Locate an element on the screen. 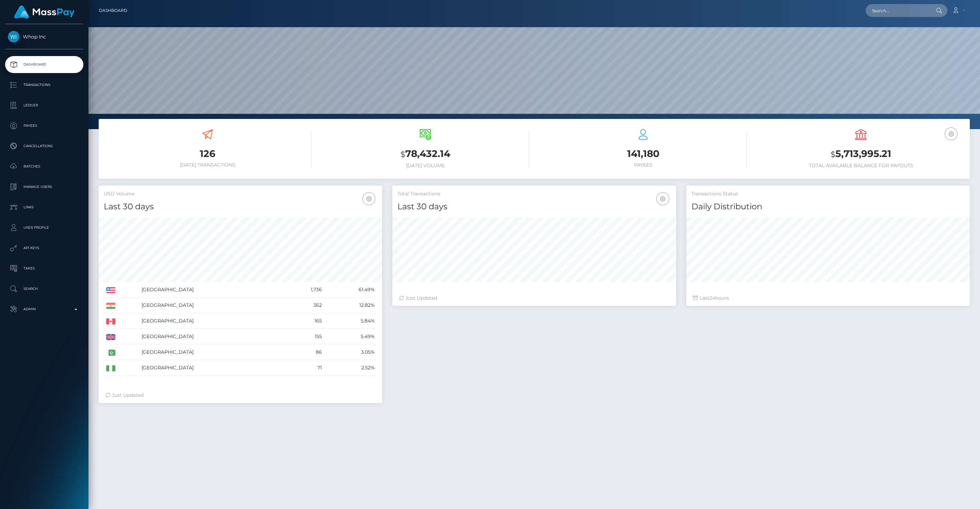 This screenshot has width=980, height=509. td: 61.49% is located at coordinates (351, 290).